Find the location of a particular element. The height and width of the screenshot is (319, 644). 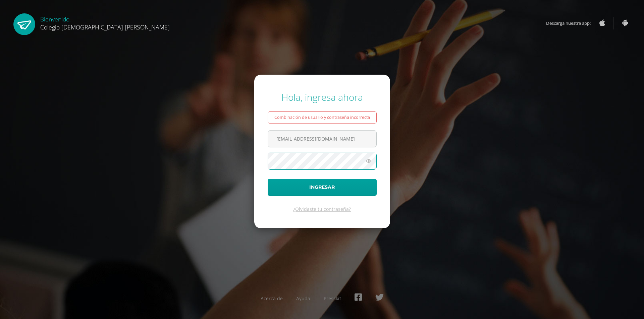

div: Combinación de usuario y contraseña incorrecta is located at coordinates (322, 118).